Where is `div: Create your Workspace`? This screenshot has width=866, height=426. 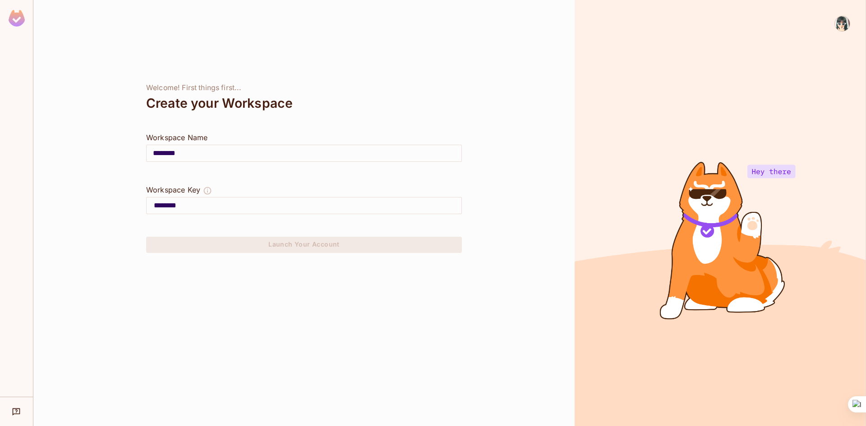 div: Create your Workspace is located at coordinates (304, 103).